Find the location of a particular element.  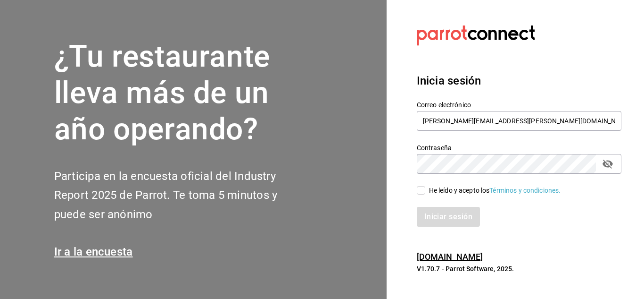

p: V1.70.7 - Parrot Software, 2025. is located at coordinates (519, 269).